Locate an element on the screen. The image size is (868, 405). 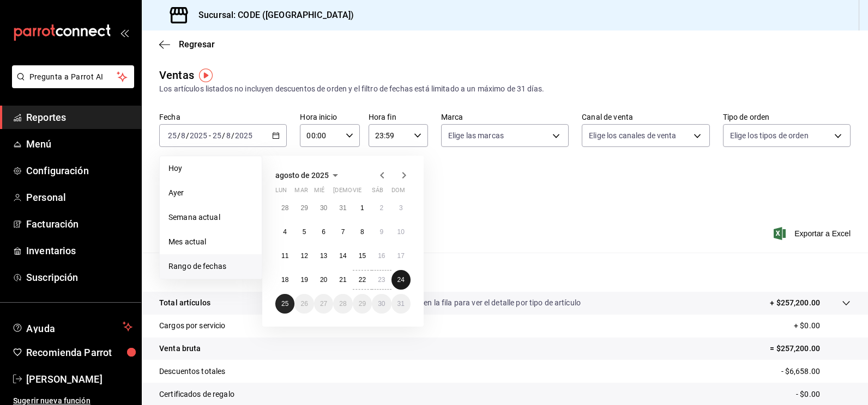
abbr: 9 de agosto de 2025 is located at coordinates (381, 232).